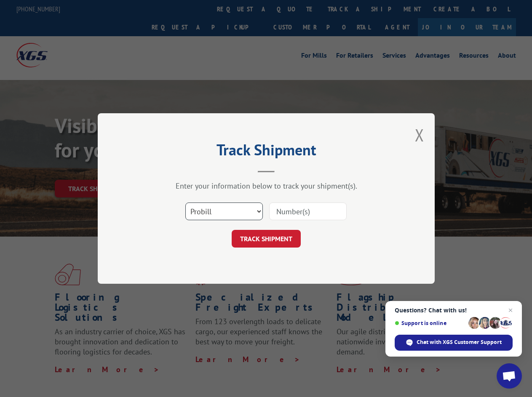  Describe the element at coordinates (266, 186) in the screenshot. I see `div: Enter your information below to track your shipment(s).` at that location.